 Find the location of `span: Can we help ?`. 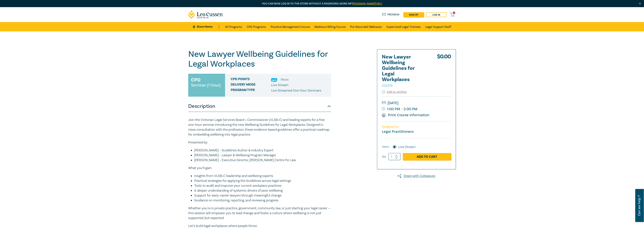

span: Can we help ? is located at coordinates (639, 205).